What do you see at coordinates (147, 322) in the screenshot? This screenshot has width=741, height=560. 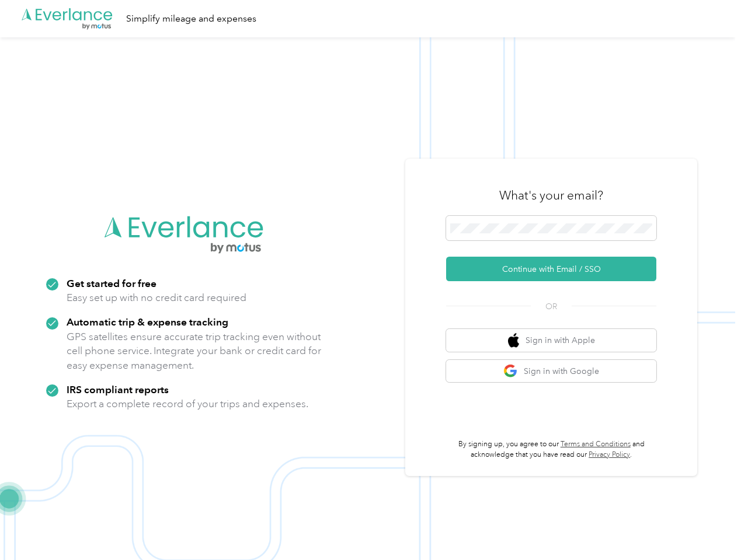 I see `strong: Automatic trip & expense tracking` at bounding box center [147, 322].